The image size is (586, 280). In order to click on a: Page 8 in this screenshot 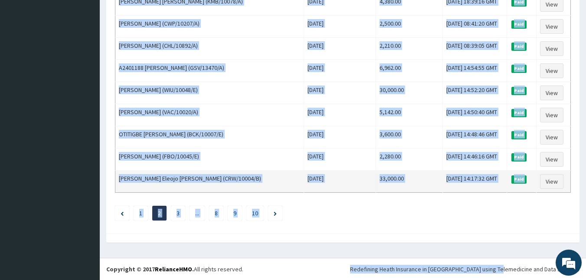, I will do `click(216, 213)`.